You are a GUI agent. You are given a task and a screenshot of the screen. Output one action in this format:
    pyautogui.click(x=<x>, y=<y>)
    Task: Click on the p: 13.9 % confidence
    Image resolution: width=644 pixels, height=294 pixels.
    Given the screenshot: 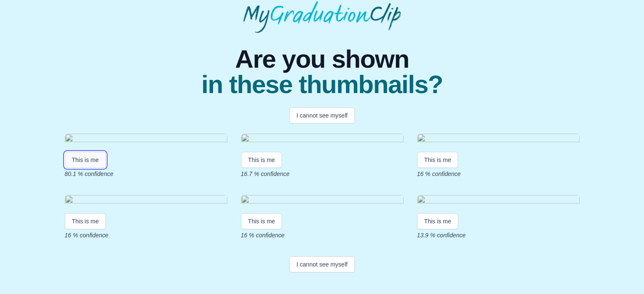 What is the action you would take?
    pyautogui.click(x=498, y=236)
    